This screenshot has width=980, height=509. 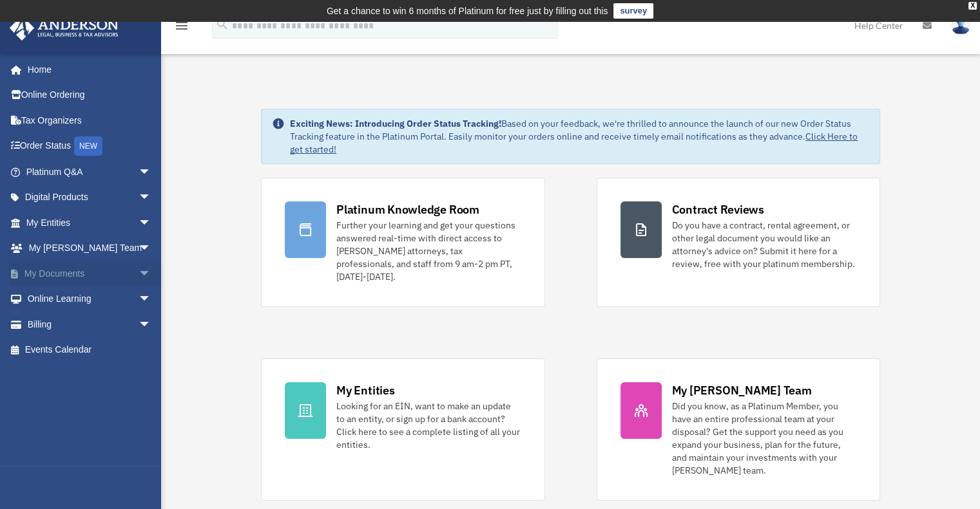 I want to click on a: Digital Productsarrow_drop_down, so click(x=89, y=197).